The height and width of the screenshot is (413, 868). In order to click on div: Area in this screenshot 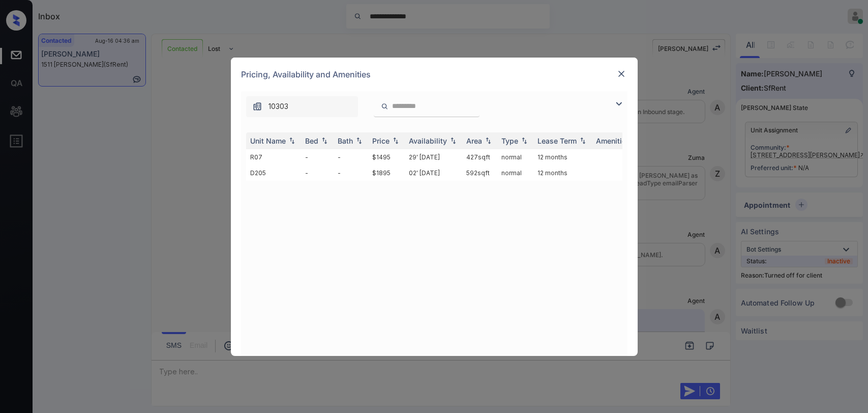, I will do `click(474, 141)`.